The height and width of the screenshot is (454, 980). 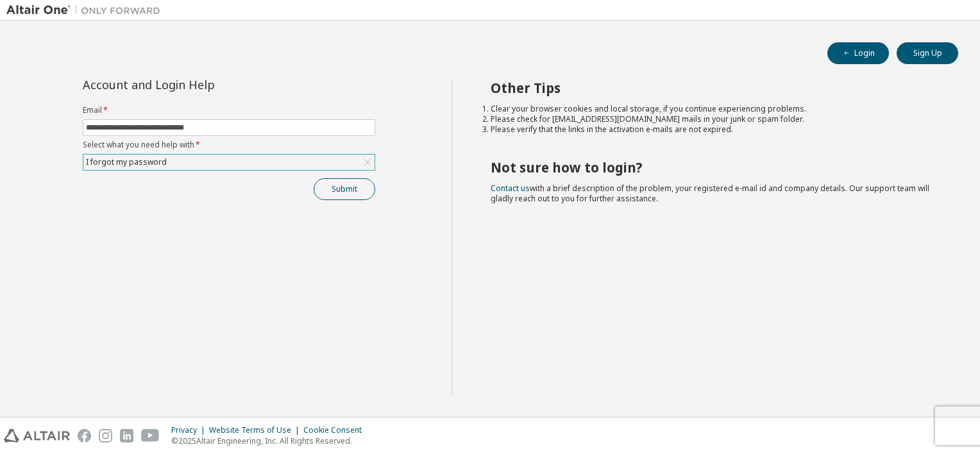 What do you see at coordinates (928, 53) in the screenshot?
I see `button: Sign Up` at bounding box center [928, 53].